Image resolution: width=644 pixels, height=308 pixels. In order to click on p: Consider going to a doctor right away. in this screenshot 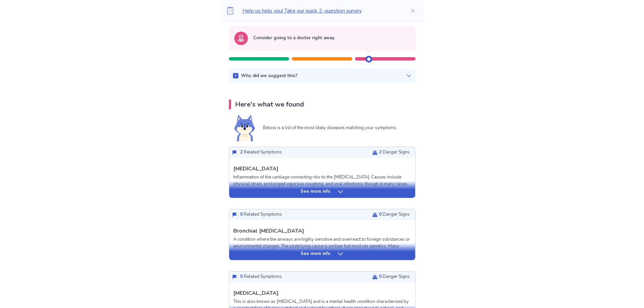, I will do `click(294, 38)`.